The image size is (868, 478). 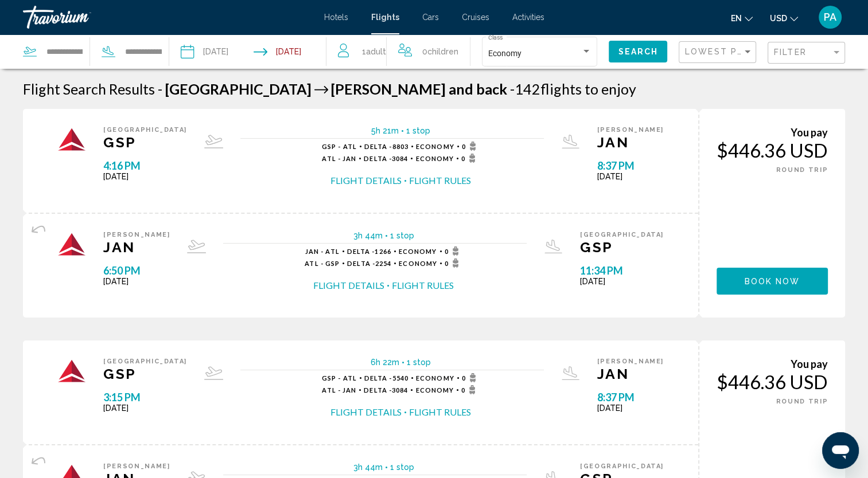 I want to click on span: ATL - GSP, so click(x=322, y=263).